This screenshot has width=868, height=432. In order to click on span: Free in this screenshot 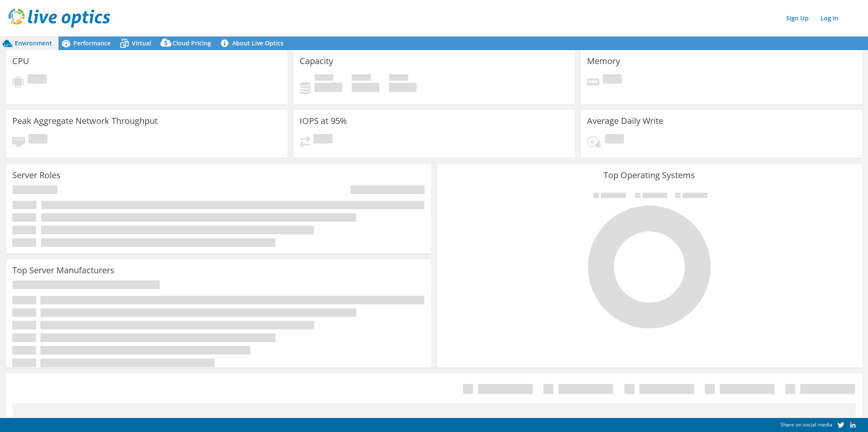, I will do `click(362, 78)`.